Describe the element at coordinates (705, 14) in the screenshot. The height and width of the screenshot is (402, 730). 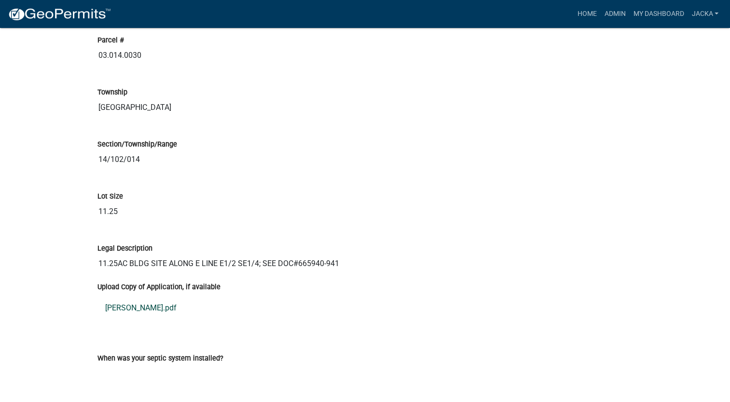
I see `a: jacka` at that location.